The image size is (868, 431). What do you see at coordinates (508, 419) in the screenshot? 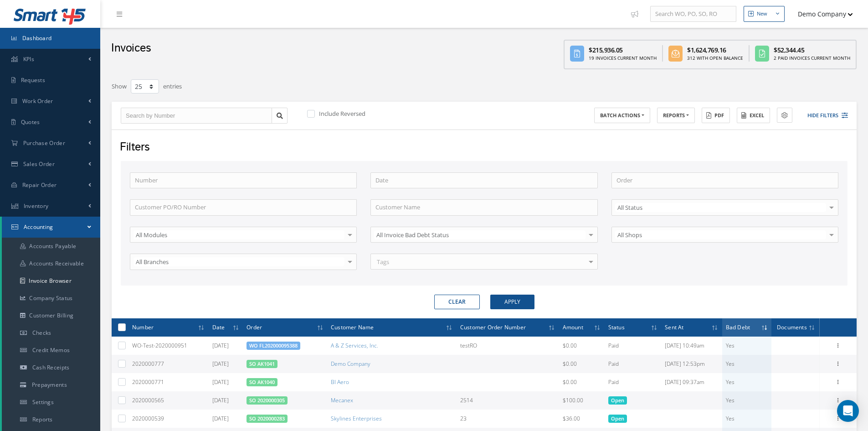
I see `td: 23` at bounding box center [508, 419].